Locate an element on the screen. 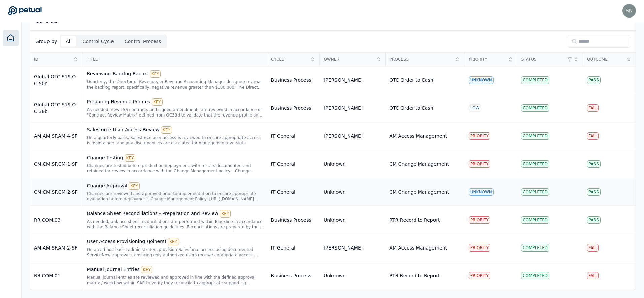 The height and width of the screenshot is (298, 644). button: Control Cycle is located at coordinates (98, 41).